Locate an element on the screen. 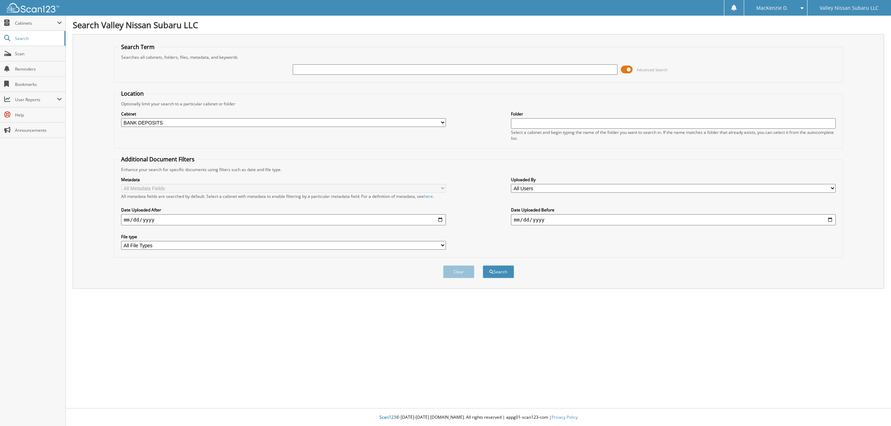 Image resolution: width=891 pixels, height=426 pixels. label: File type is located at coordinates (283, 237).